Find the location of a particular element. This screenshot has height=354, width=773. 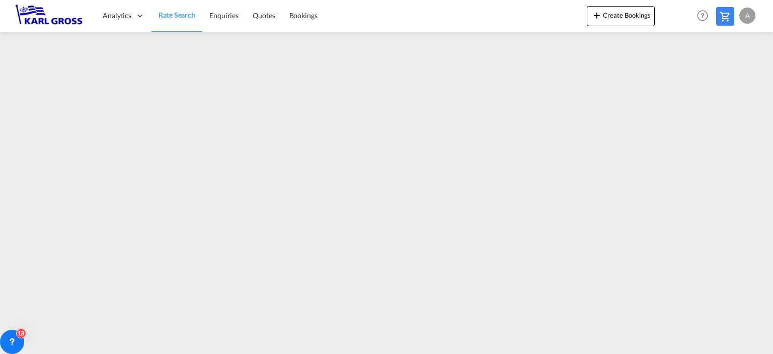

button: icon-plus 400-fgCreate Bookings is located at coordinates (620, 16).